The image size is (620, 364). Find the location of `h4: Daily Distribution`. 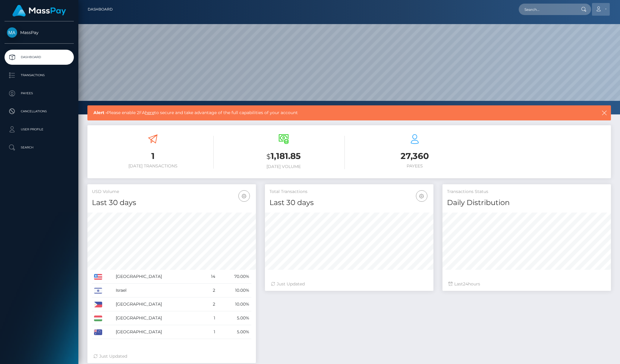

h4: Daily Distribution is located at coordinates (526, 202).